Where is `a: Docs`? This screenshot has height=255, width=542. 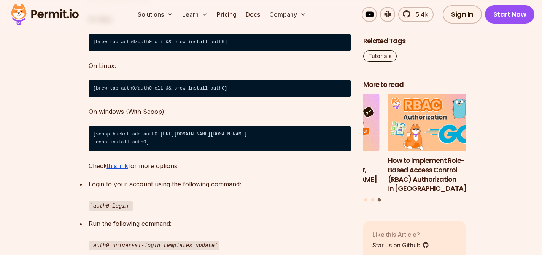 a: Docs is located at coordinates (253, 14).